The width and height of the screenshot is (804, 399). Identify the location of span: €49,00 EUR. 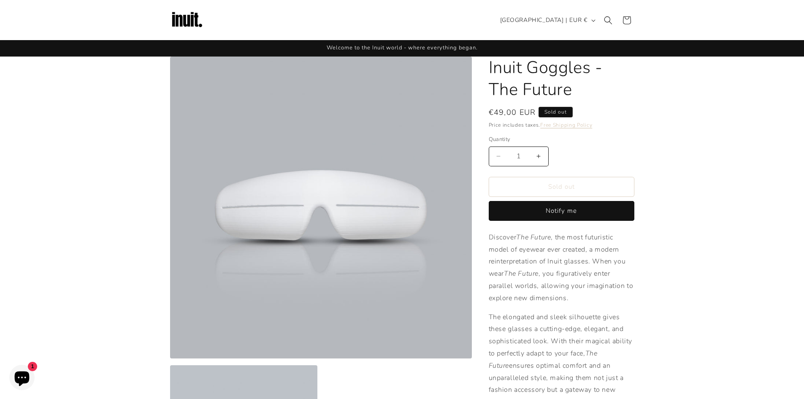
(512, 112).